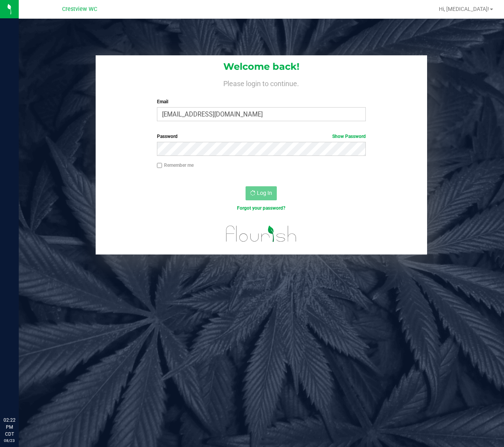 This screenshot has width=504, height=447. I want to click on span: Log In, so click(264, 193).